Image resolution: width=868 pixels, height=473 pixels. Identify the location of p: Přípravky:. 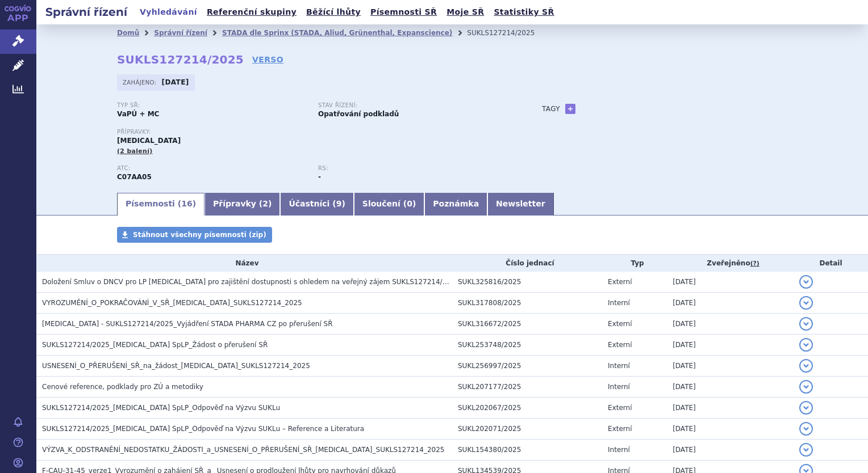
(318, 132).